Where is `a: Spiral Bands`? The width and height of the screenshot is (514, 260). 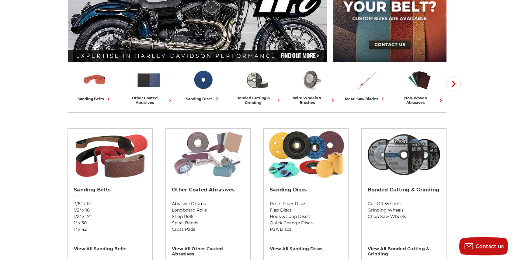
a: Spiral Bands is located at coordinates (208, 222).